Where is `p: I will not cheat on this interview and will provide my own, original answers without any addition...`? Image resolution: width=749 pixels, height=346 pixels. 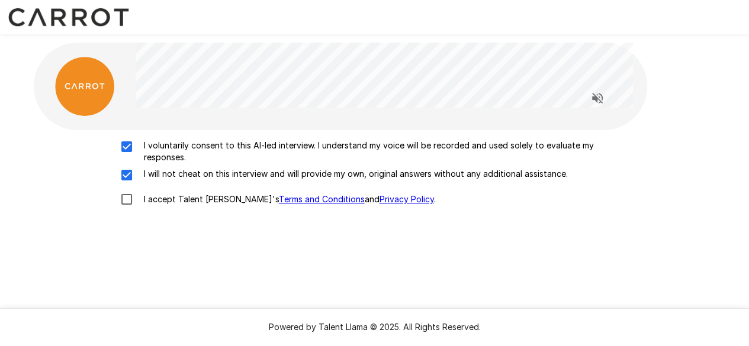 p: I will not cheat on this interview and will provide my own, original answers without any addition... is located at coordinates (353, 174).